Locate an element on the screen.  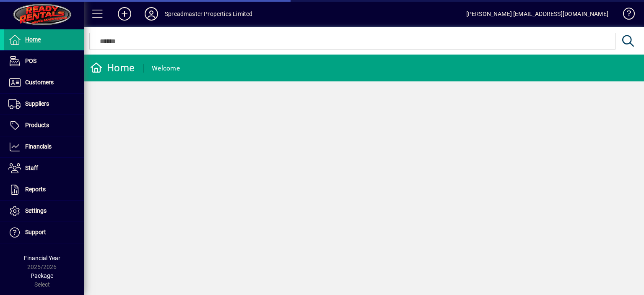
span: Staff is located at coordinates (31, 168).